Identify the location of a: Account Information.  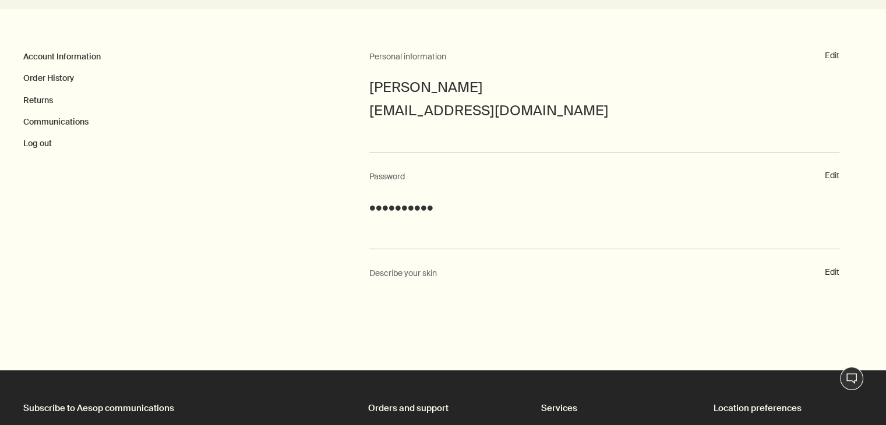
(62, 57).